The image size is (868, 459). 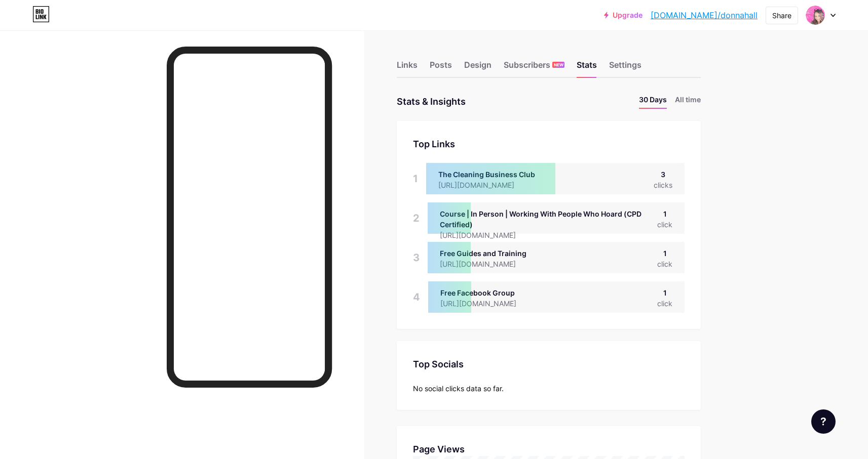 What do you see at coordinates (416, 297) in the screenshot?
I see `div: 4` at bounding box center [416, 297].